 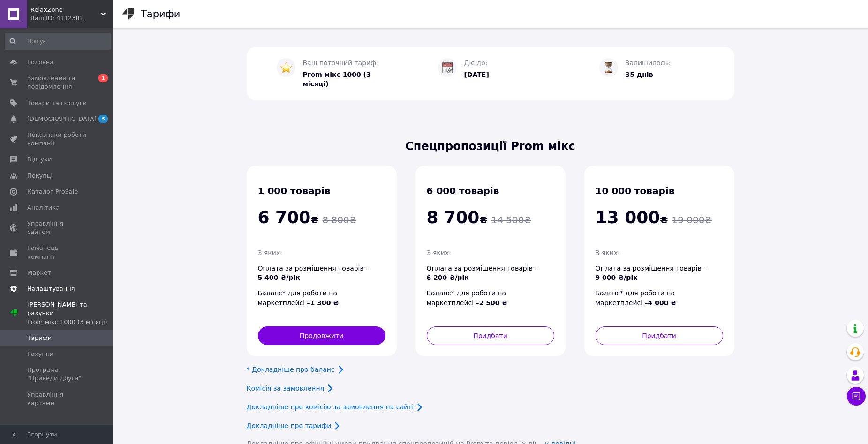 I want to click on span: 8 800 ₴, so click(x=339, y=220).